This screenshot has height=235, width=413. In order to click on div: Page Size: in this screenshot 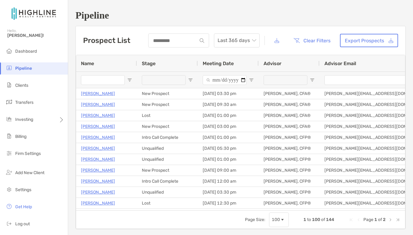, I will do `click(255, 220)`.